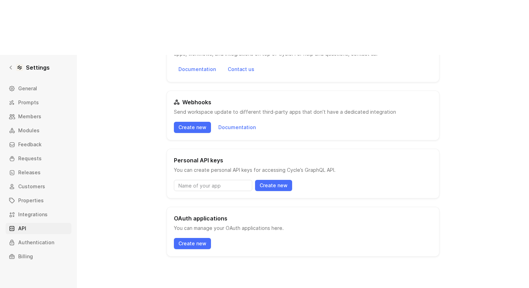 This screenshot has height=288, width=529. I want to click on a: API, so click(38, 228).